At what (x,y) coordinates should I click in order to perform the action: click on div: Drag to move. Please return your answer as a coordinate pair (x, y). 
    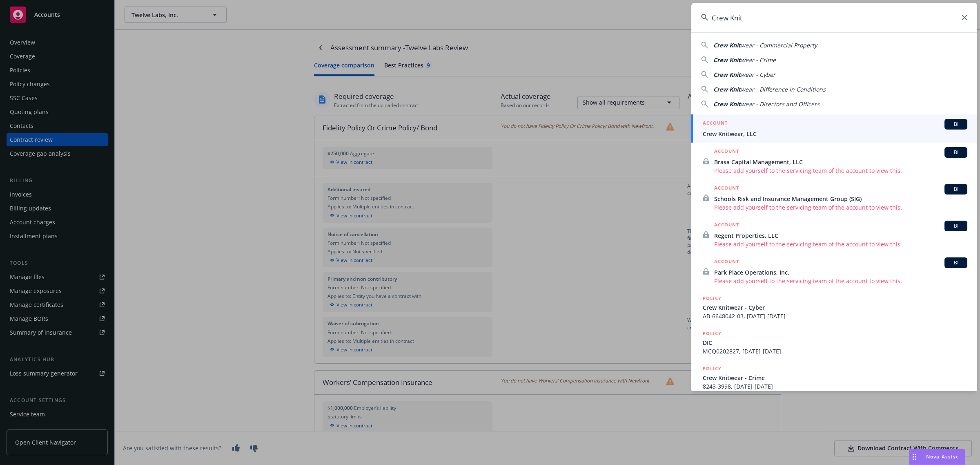
    Looking at the image, I should click on (914, 457).